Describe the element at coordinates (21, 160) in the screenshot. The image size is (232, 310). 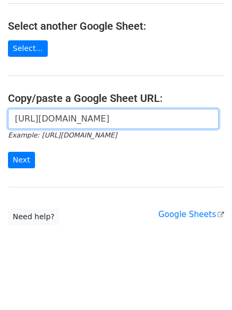
I see `input: Next` at that location.